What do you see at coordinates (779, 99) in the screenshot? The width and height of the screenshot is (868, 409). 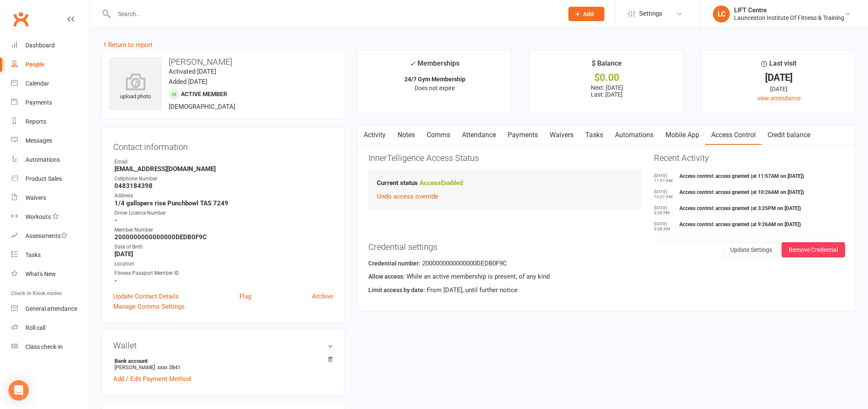 I see `a: view attendance` at bounding box center [779, 99].